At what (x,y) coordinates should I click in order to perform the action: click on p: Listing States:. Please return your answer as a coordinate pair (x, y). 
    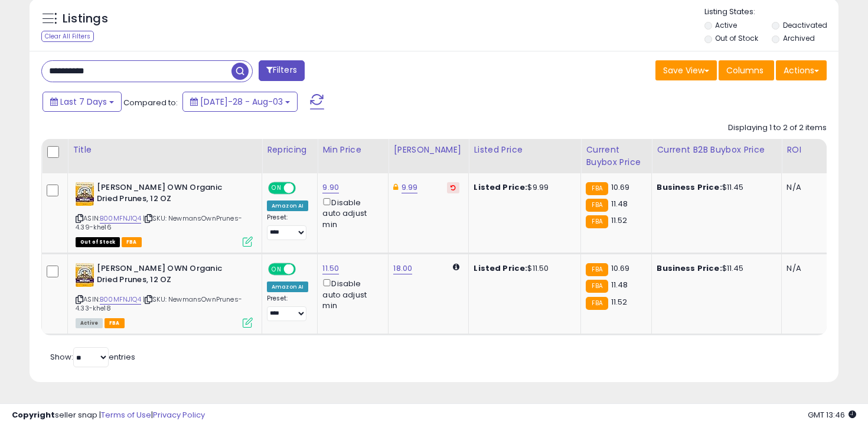
    Looking at the image, I should click on (772, 11).